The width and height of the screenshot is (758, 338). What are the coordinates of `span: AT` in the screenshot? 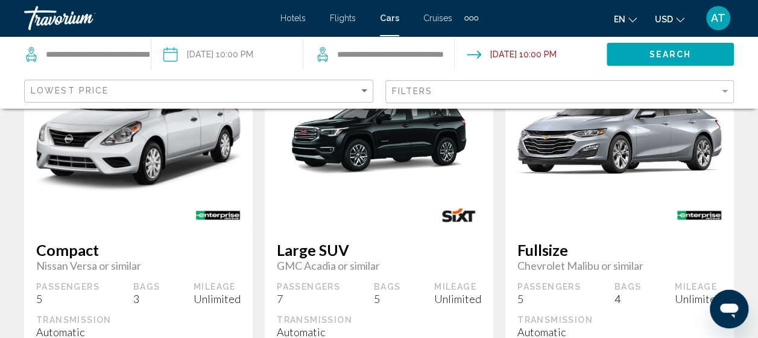 It's located at (718, 18).